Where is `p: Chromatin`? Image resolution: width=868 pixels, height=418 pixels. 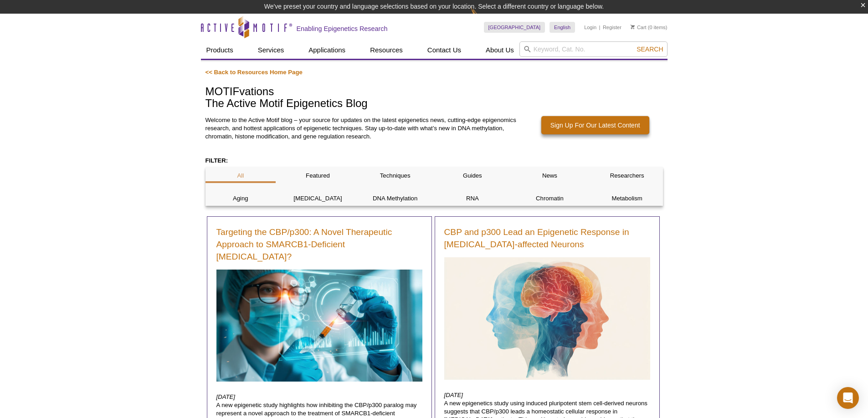 p: Chromatin is located at coordinates (550, 198).